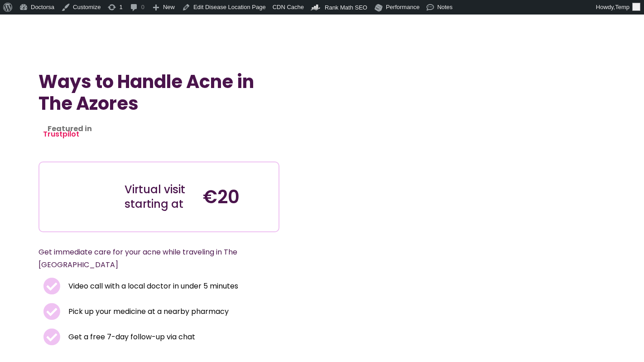 This screenshot has height=362, width=644. What do you see at coordinates (130, 337) in the screenshot?
I see `span: Get a free 7-day follow-up via chat` at bounding box center [130, 337].